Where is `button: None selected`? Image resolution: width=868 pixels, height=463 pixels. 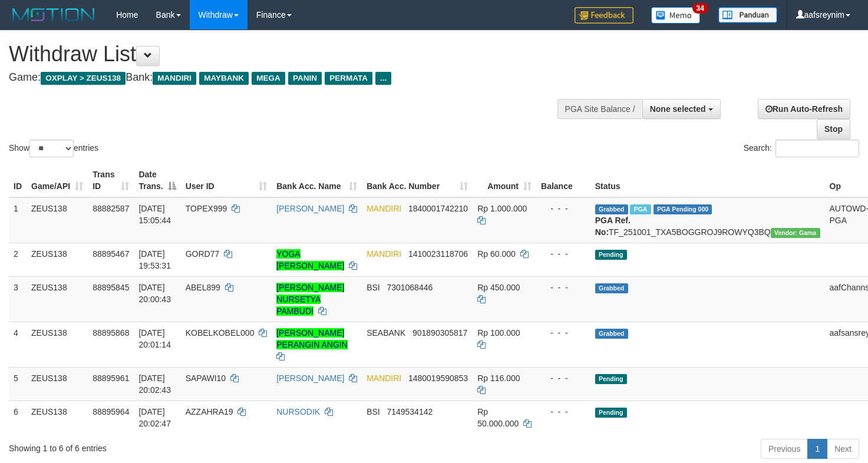
button: None selected is located at coordinates (681, 109).